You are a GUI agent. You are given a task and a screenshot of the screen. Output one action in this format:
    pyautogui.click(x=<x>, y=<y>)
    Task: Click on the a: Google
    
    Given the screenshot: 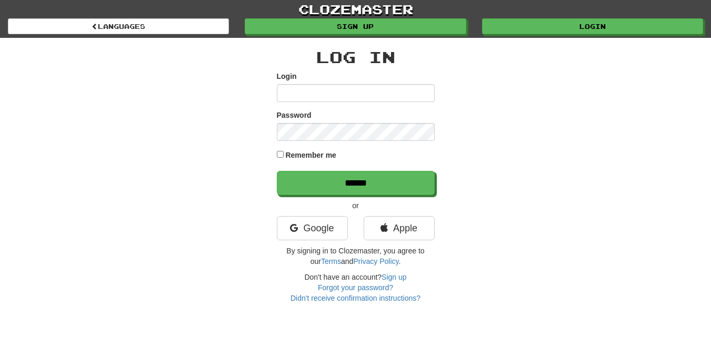 What is the action you would take?
    pyautogui.click(x=312, y=228)
    